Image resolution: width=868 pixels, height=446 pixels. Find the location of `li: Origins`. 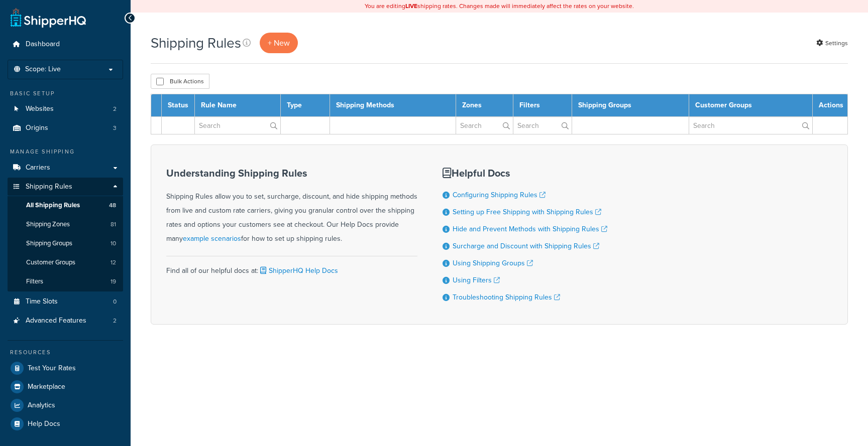

li: Origins is located at coordinates (65, 128).